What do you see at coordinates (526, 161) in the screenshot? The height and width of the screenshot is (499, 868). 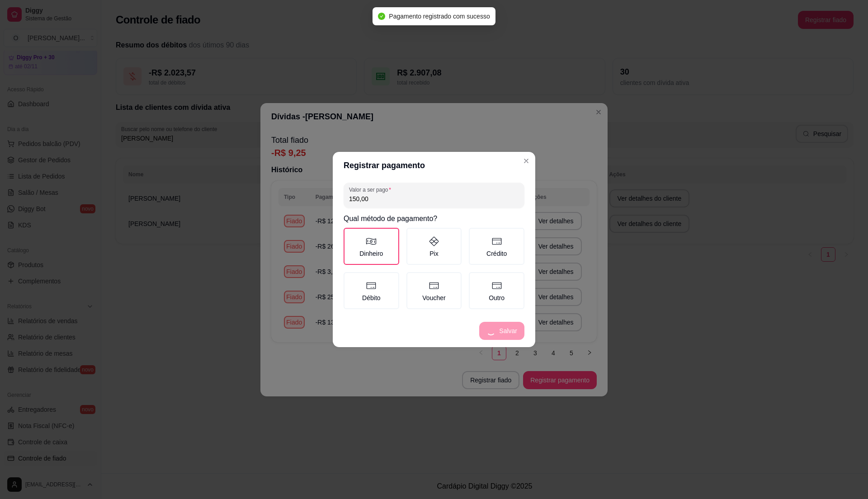 I see `button: Close` at bounding box center [526, 161].